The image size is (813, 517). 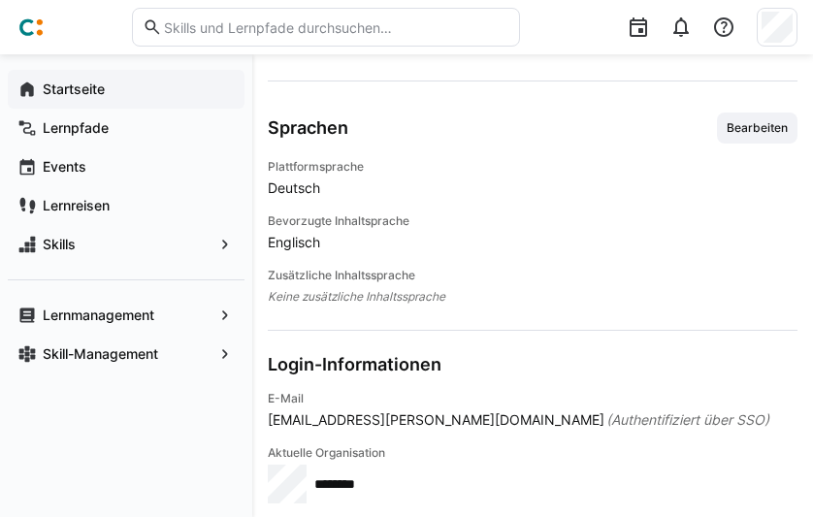 What do you see at coordinates (335, 27) in the screenshot?
I see `input: Skills und Lernpfade durchsuchen…` at bounding box center [335, 27].